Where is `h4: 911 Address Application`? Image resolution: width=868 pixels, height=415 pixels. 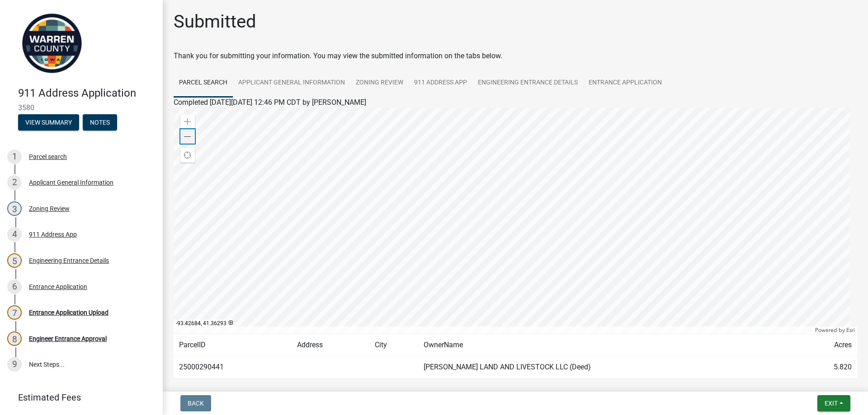
h4: 911 Address Application is located at coordinates (87, 93).